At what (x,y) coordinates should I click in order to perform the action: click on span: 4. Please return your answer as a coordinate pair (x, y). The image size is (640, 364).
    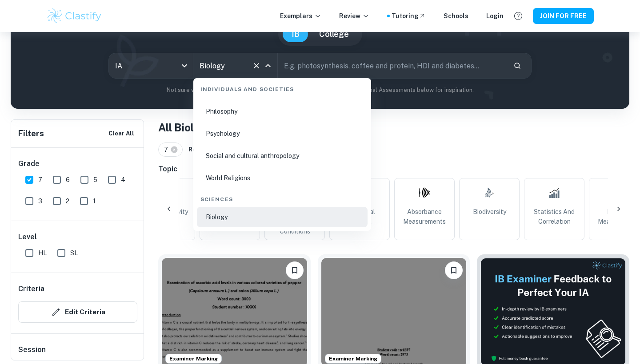
    Looking at the image, I should click on (123, 180).